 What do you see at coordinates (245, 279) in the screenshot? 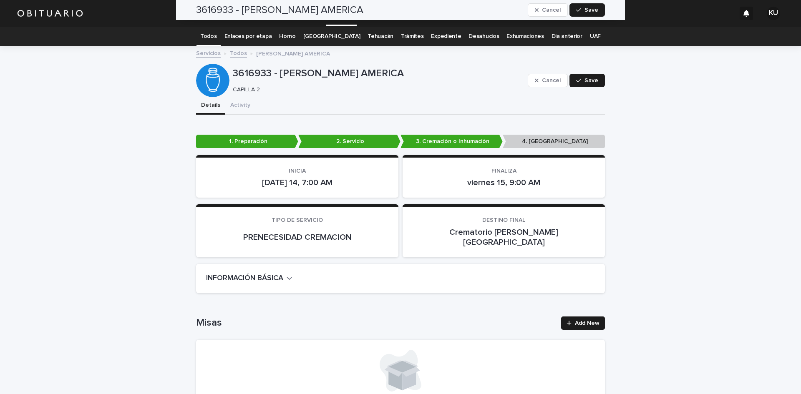
I see `h2: INFORMACIÓN BÁSICA` at bounding box center [245, 279].